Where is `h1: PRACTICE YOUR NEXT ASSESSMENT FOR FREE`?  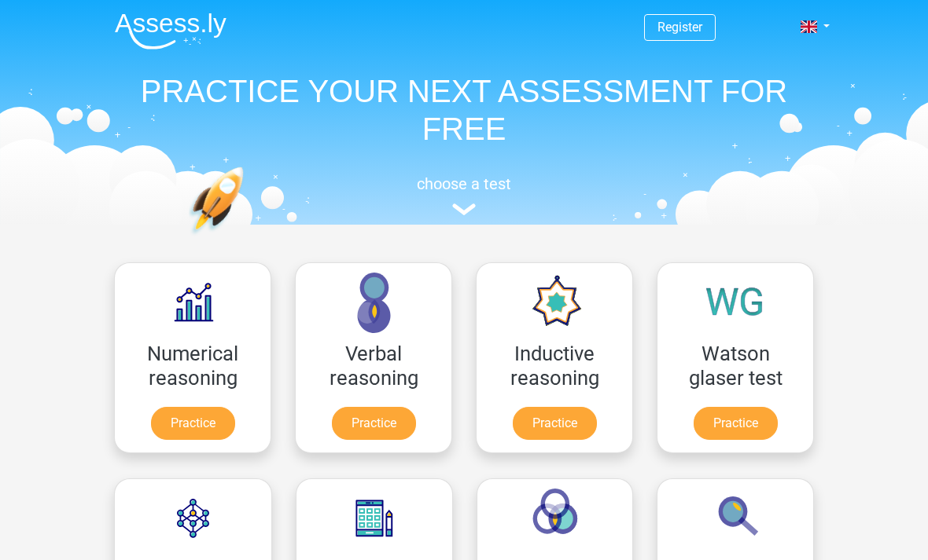 h1: PRACTICE YOUR NEXT ASSESSMENT FOR FREE is located at coordinates (464, 110).